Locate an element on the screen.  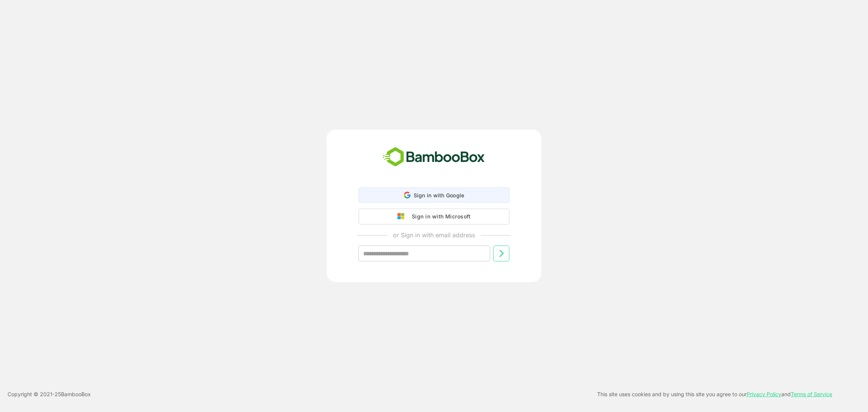
p: or Sign in with email address is located at coordinates (434, 235).